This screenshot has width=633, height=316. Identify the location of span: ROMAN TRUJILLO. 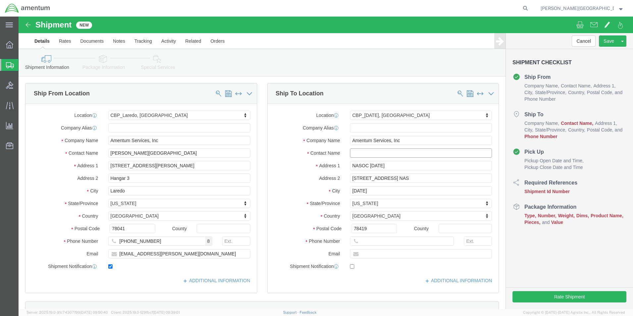
(577, 8).